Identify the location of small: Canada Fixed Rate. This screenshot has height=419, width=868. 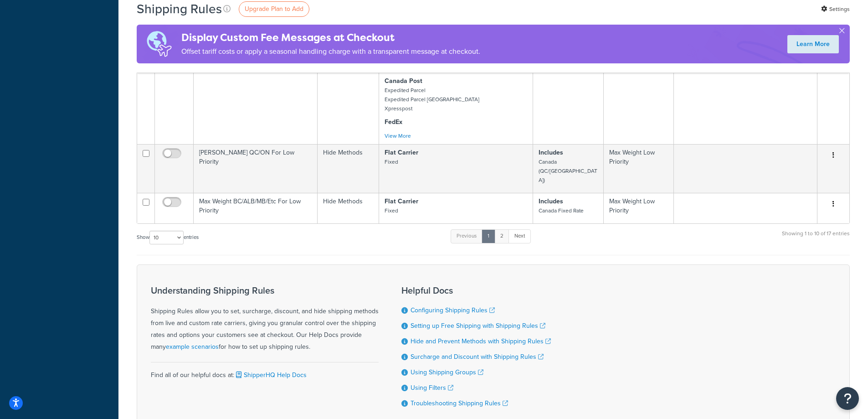
(561, 211).